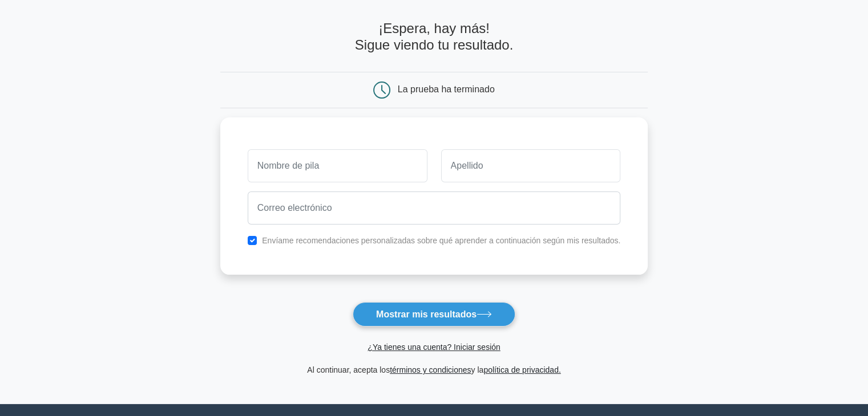 This screenshot has width=868, height=416. What do you see at coordinates (434, 314) in the screenshot?
I see `button: Mostrar mis resultados` at bounding box center [434, 314].